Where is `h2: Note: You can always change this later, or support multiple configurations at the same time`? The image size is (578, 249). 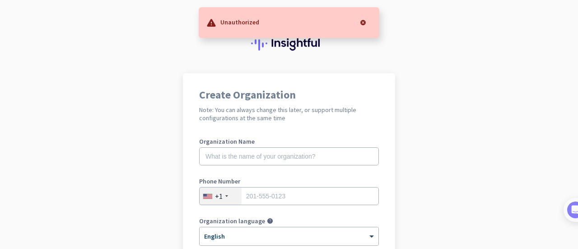 h2: Note: You can always change this later, or support multiple configurations at the same time is located at coordinates (289, 114).